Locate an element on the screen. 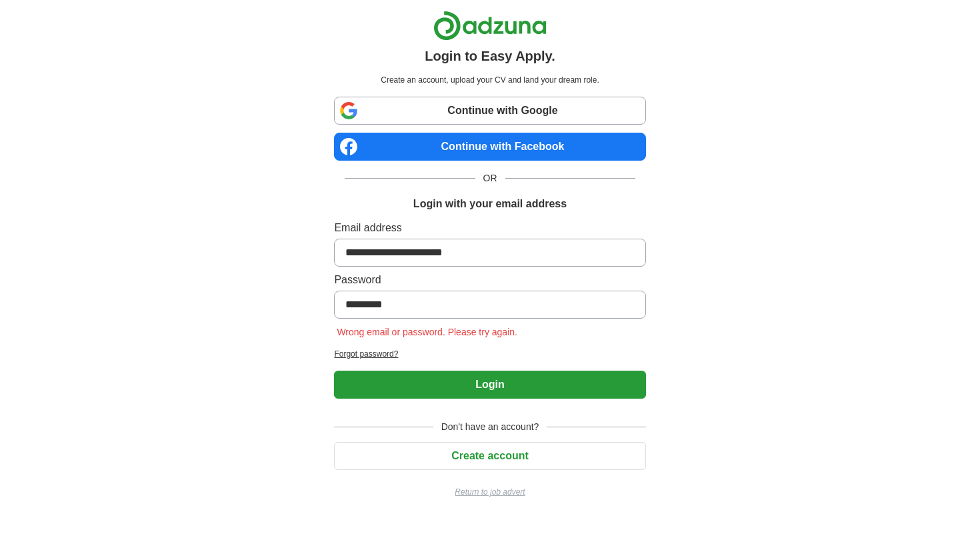 Image resolution: width=980 pixels, height=560 pixels. span: Wrong email or password. Please try again. is located at coordinates (427, 332).